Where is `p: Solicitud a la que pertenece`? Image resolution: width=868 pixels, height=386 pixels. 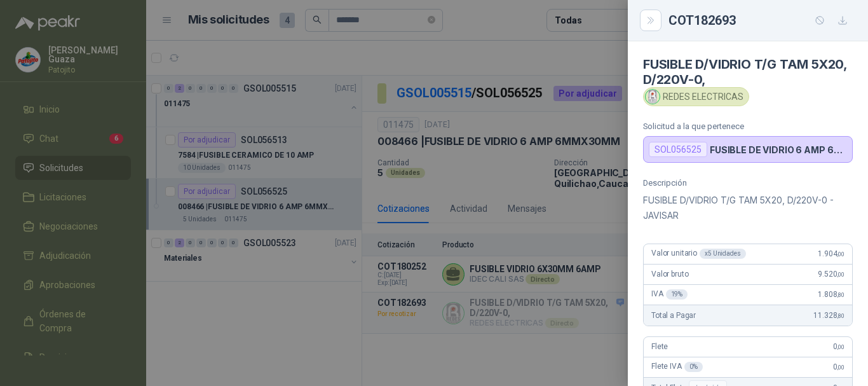
p: Solicitud a la que pertenece is located at coordinates (748, 126).